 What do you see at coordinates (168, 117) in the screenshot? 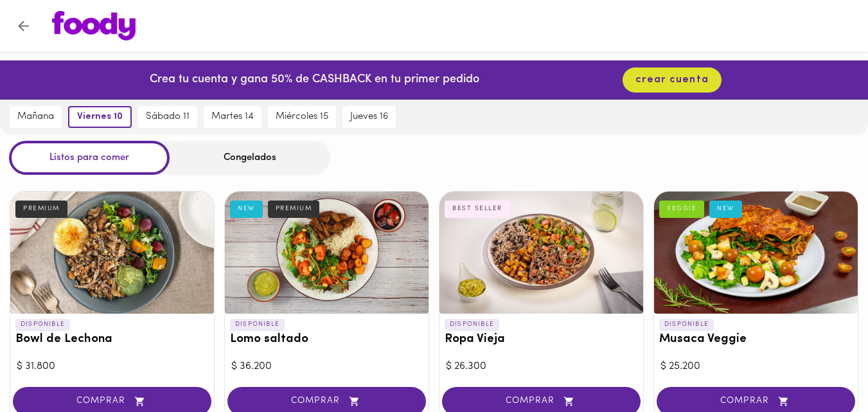
I see `span: sábado 11` at bounding box center [168, 117].